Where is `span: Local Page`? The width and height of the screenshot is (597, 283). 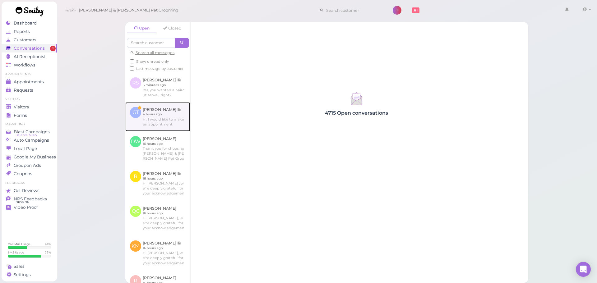 span: Local Page is located at coordinates (25, 149).